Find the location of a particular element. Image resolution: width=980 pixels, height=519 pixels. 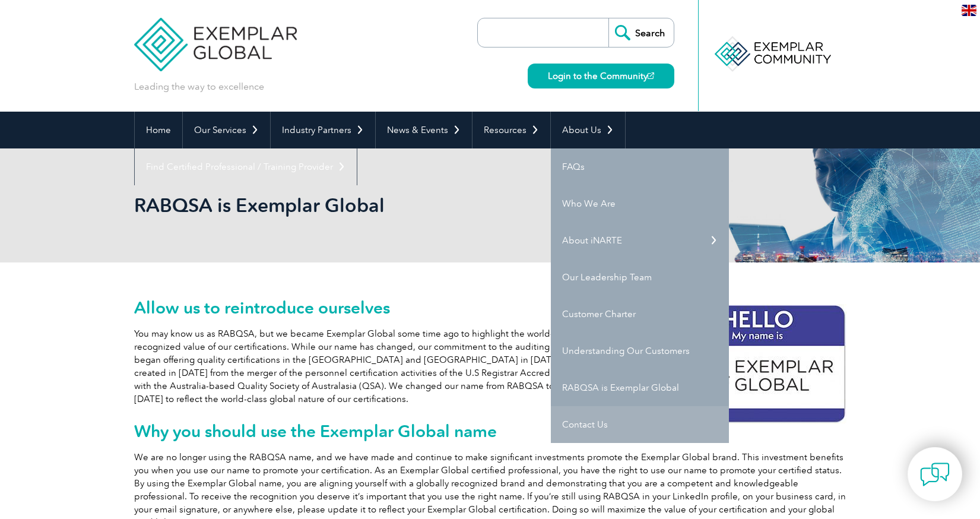

a: Resources is located at coordinates (511, 130).